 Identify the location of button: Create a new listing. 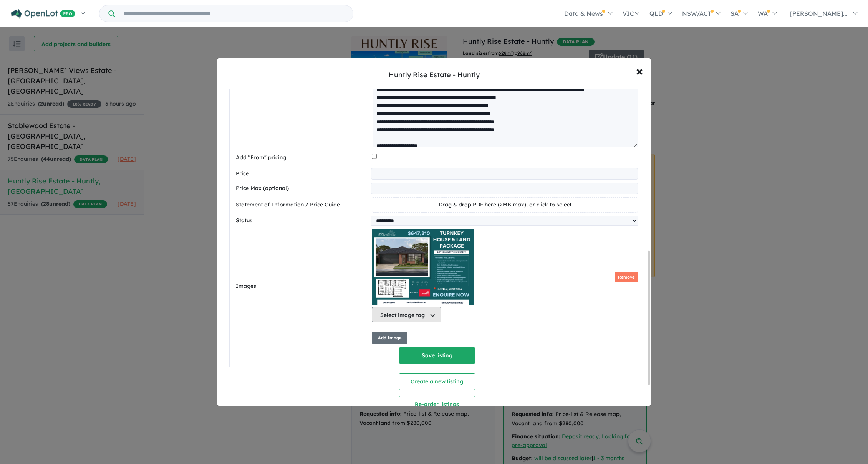
(437, 382).